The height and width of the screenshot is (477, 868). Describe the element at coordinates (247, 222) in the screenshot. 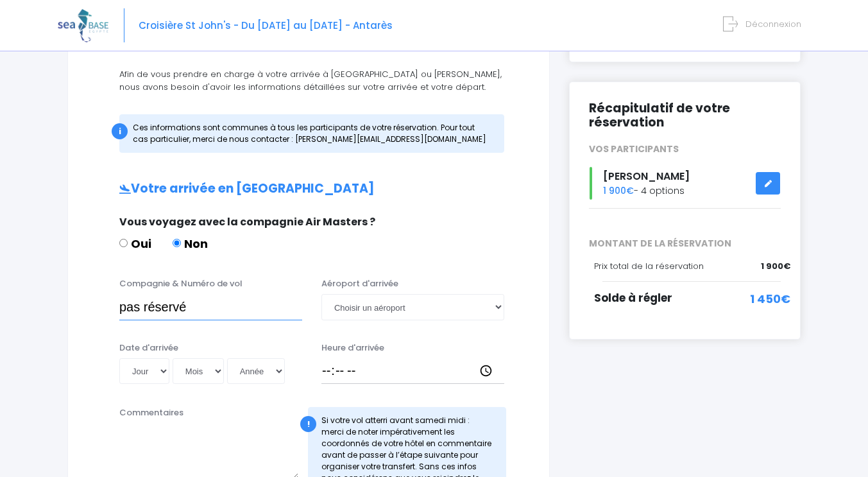

I see `span: Vous voyagez avec la compagnie Air Masters ?` at that location.